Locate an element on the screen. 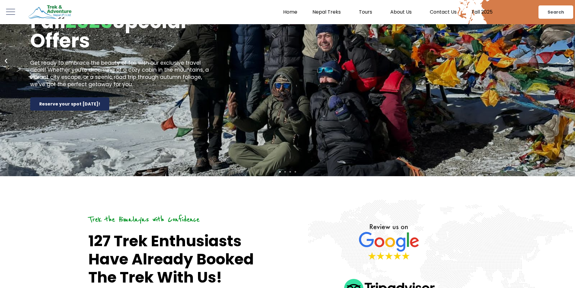 The height and width of the screenshot is (288, 575). img: Trek & Adventure Nepal is located at coordinates (50, 12).